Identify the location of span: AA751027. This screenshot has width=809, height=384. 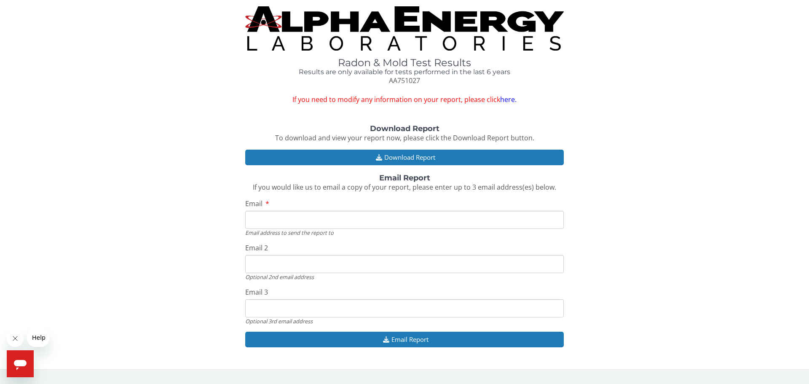
(404, 80).